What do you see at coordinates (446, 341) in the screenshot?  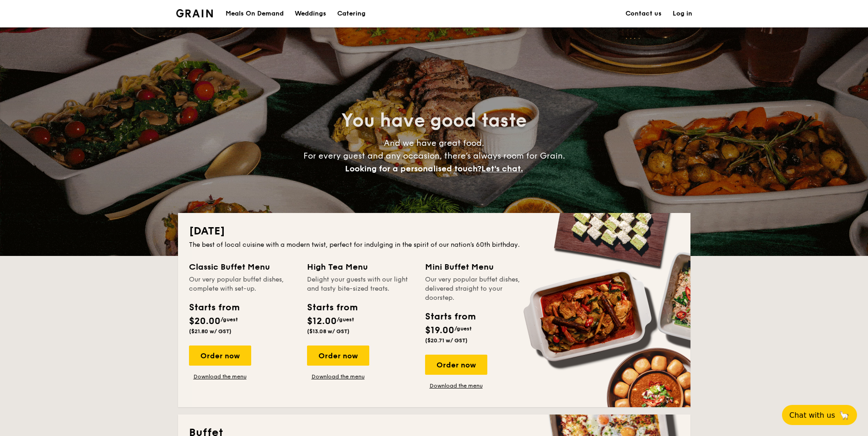 I see `span: ($20.71 w/ GST)` at bounding box center [446, 341].